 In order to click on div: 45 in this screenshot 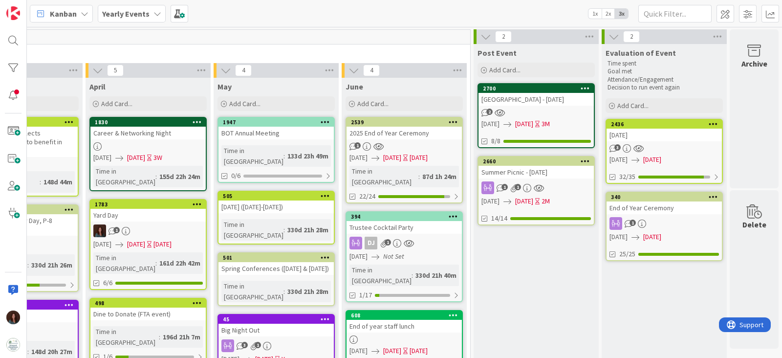, I will do `click(278, 319)`.